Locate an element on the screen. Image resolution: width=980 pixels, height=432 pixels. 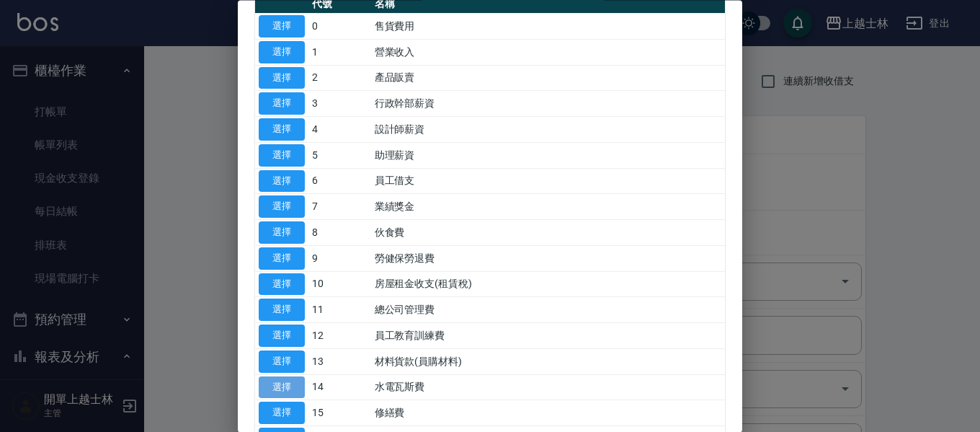
td: 營業收入 is located at coordinates (547, 52).